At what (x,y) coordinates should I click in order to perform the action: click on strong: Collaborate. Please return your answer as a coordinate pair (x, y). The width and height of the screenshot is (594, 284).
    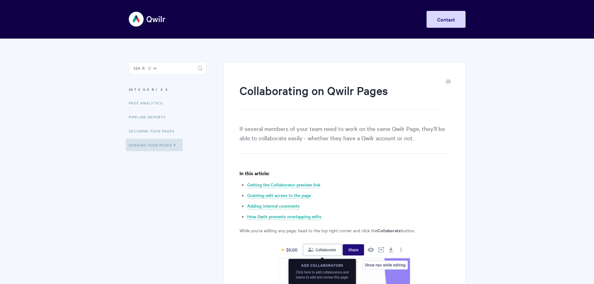
    Looking at the image, I should click on (389, 230).